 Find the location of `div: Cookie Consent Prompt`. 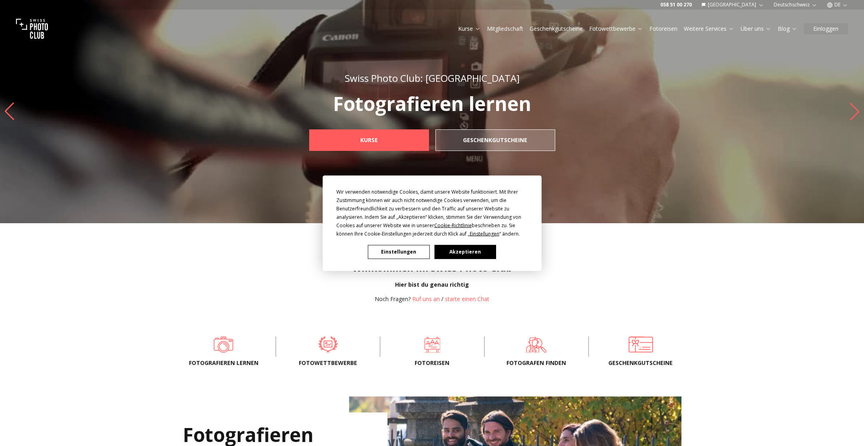

div: Cookie Consent Prompt is located at coordinates (432, 223).